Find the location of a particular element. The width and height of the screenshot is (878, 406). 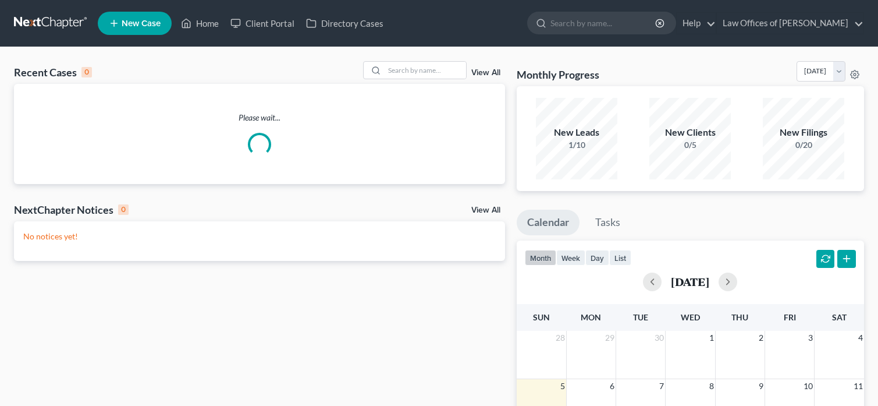

span: 3 is located at coordinates (811, 338).